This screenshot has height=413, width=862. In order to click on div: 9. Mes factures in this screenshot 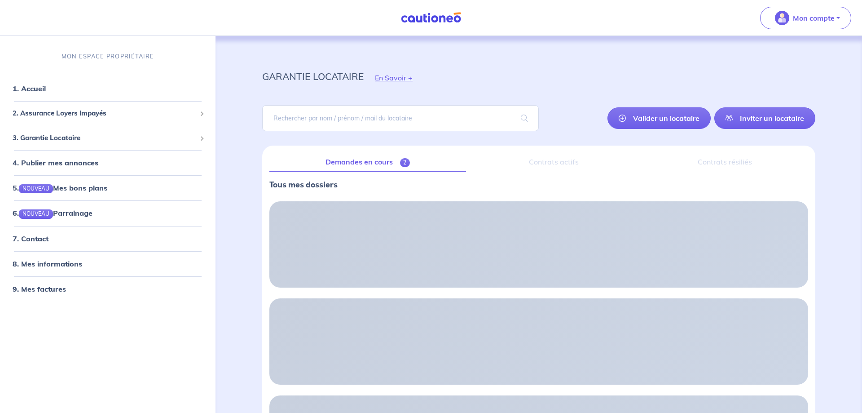, I will do `click(108, 288)`.